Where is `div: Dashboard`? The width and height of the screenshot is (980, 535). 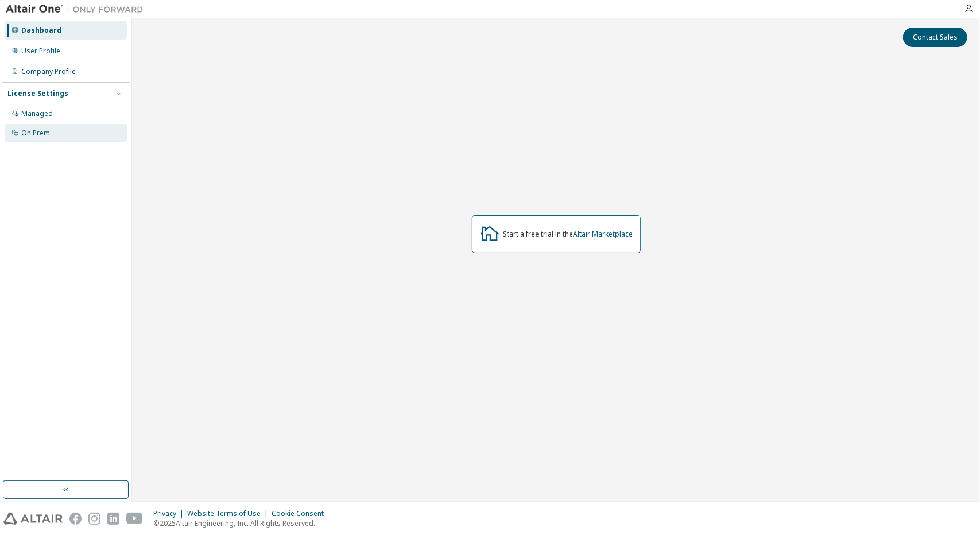
div: Dashboard is located at coordinates (41, 31).